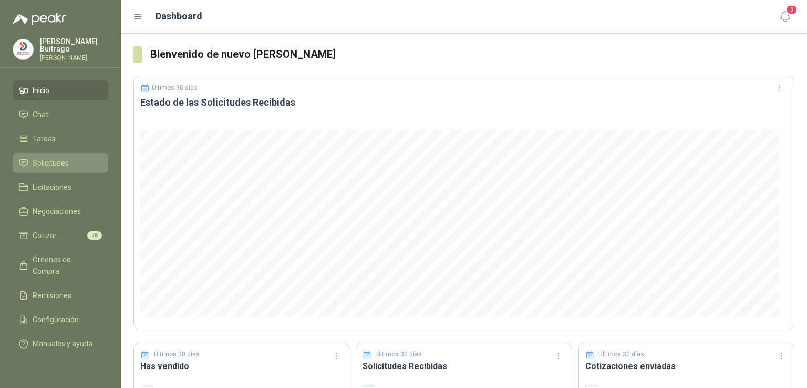  I want to click on span: Remisiones, so click(52, 295).